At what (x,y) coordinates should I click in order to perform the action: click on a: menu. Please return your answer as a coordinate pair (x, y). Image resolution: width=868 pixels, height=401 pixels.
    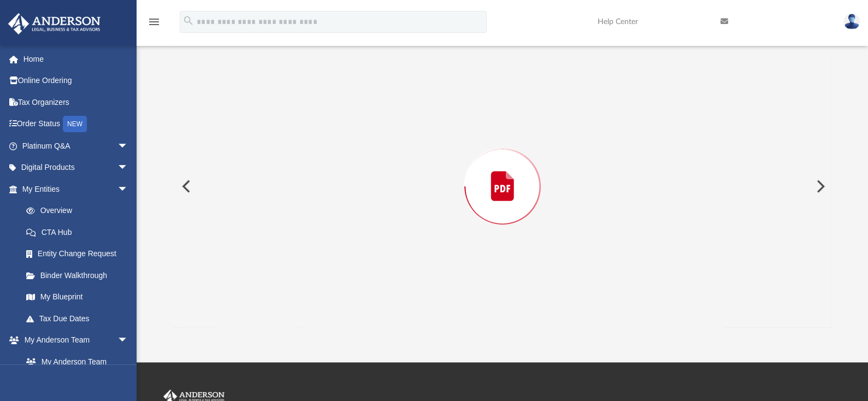
    Looking at the image, I should click on (154, 24).